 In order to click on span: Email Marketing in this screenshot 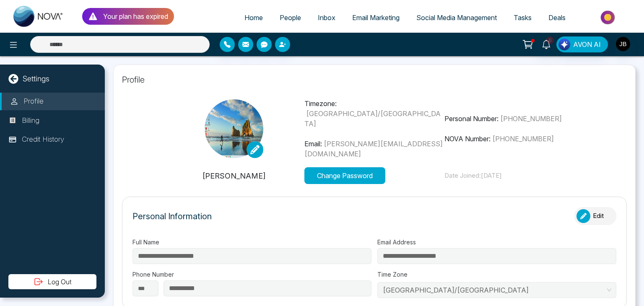, I will do `click(376, 18)`.